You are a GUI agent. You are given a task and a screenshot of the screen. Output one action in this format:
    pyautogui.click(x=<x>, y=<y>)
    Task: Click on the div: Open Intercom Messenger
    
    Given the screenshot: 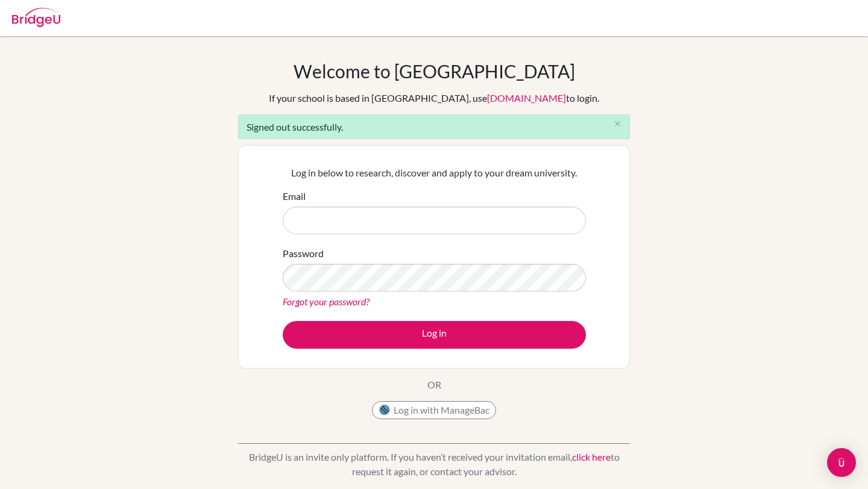 What is the action you would take?
    pyautogui.click(x=841, y=462)
    